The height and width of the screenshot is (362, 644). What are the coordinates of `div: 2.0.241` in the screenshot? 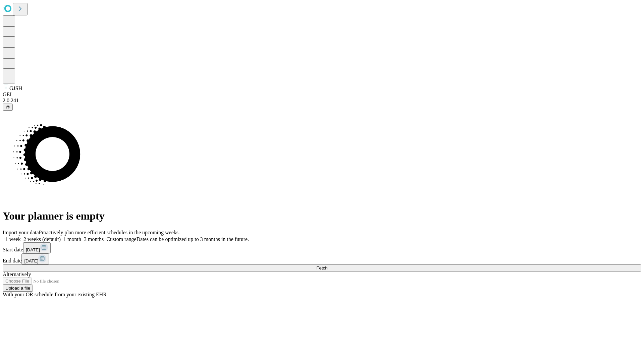 It's located at (322, 101).